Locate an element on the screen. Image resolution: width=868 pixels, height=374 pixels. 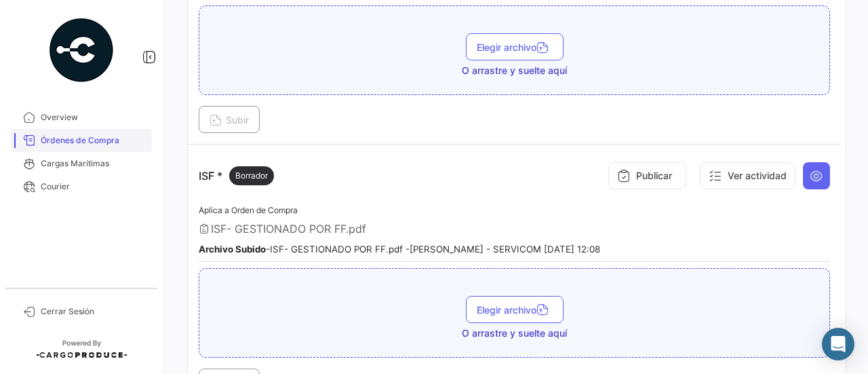
p: ISF * is located at coordinates (236, 176).